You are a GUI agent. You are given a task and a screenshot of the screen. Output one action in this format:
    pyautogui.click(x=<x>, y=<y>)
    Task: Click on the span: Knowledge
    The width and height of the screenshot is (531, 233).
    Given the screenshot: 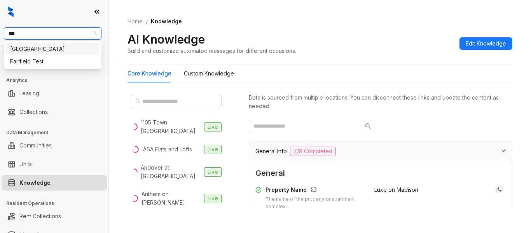 What is the action you would take?
    pyautogui.click(x=166, y=21)
    